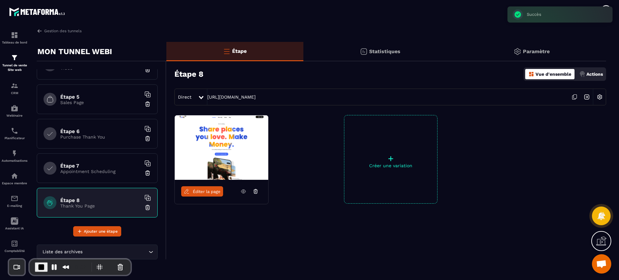  What do you see at coordinates (15, 111) in the screenshot?
I see `a: automationsautomationsWebinaire` at bounding box center [15, 111].